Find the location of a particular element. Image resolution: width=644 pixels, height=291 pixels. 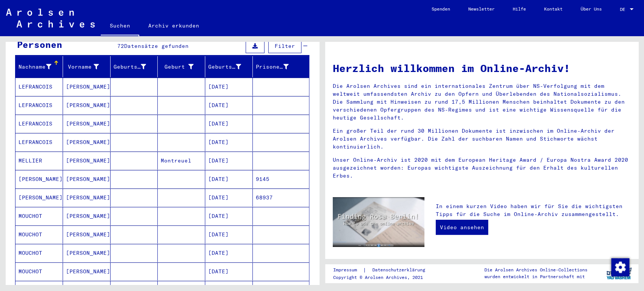

span: DE is located at coordinates (623, 9).